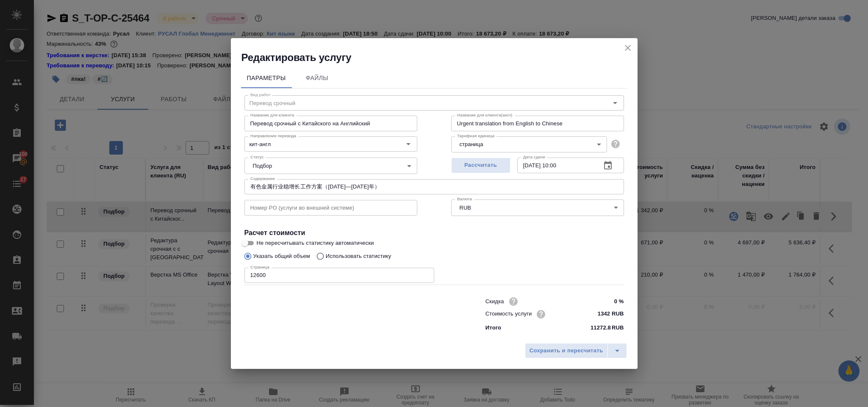 The width and height of the screenshot is (868, 407). What do you see at coordinates (266, 78) in the screenshot?
I see `span: Параметры` at bounding box center [266, 78].